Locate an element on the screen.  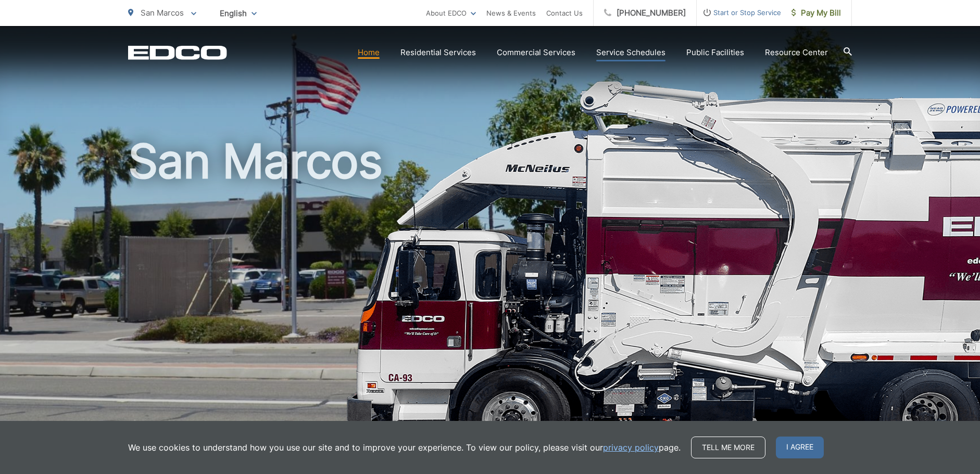
a: Commercial Services is located at coordinates (536, 53).